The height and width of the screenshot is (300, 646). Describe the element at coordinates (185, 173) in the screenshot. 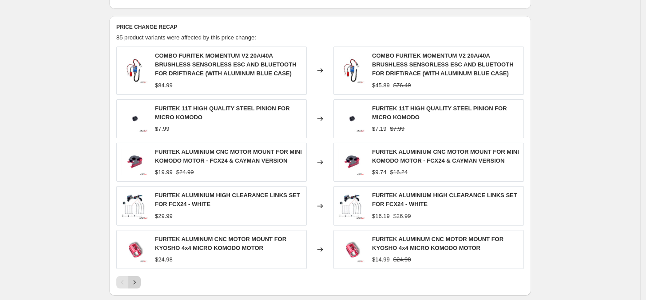

I see `strike: $24.99` at that location.